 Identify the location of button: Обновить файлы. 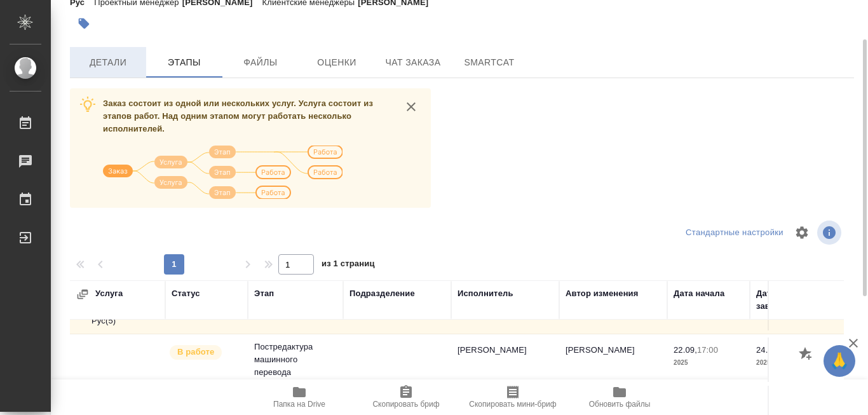
(620, 398).